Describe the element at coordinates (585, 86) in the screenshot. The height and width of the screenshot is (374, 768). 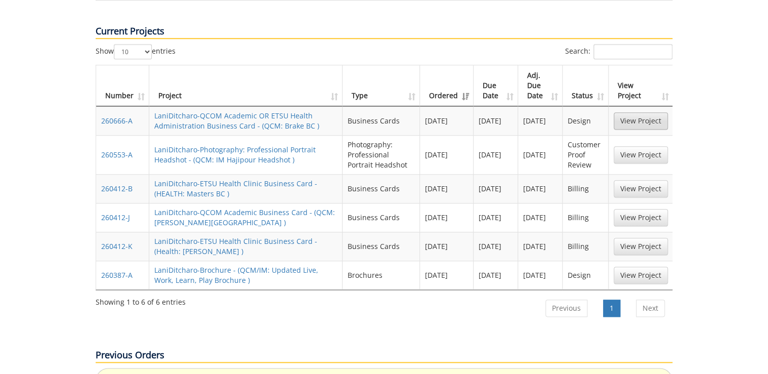
I see `th: Status: activate to sort column ascending` at that location.